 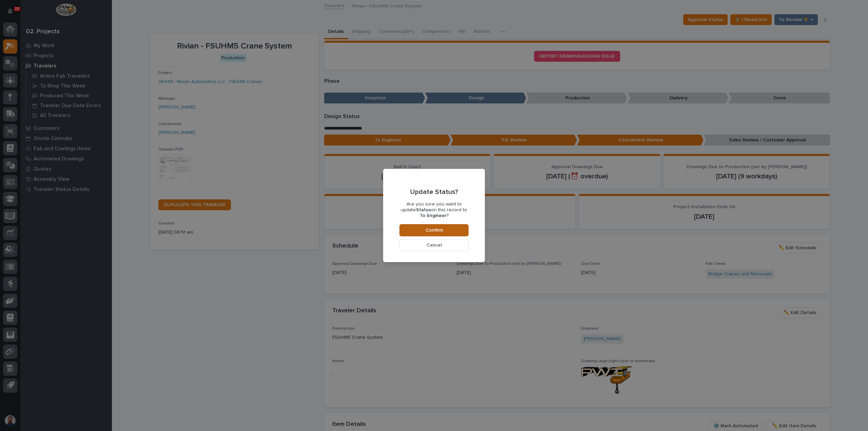 What do you see at coordinates (434, 245) in the screenshot?
I see `span: Cancel` at bounding box center [434, 245].